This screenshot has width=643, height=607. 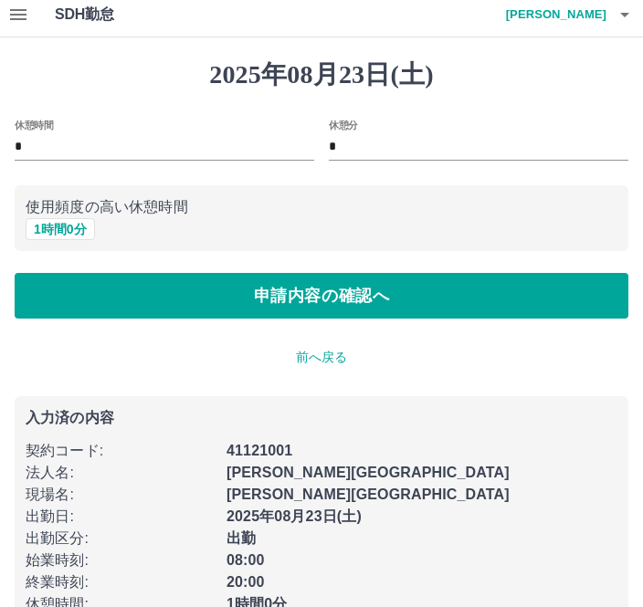 I want to click on p: 契約コード :, so click(x=121, y=451).